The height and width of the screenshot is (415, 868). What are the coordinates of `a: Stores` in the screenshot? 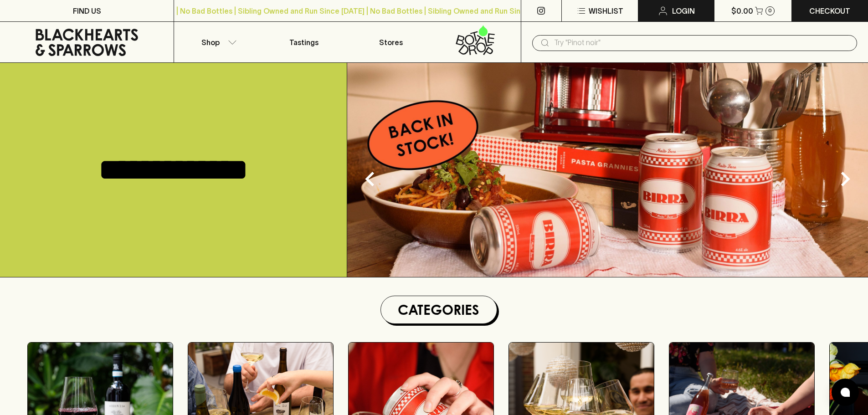 It's located at (391, 42).